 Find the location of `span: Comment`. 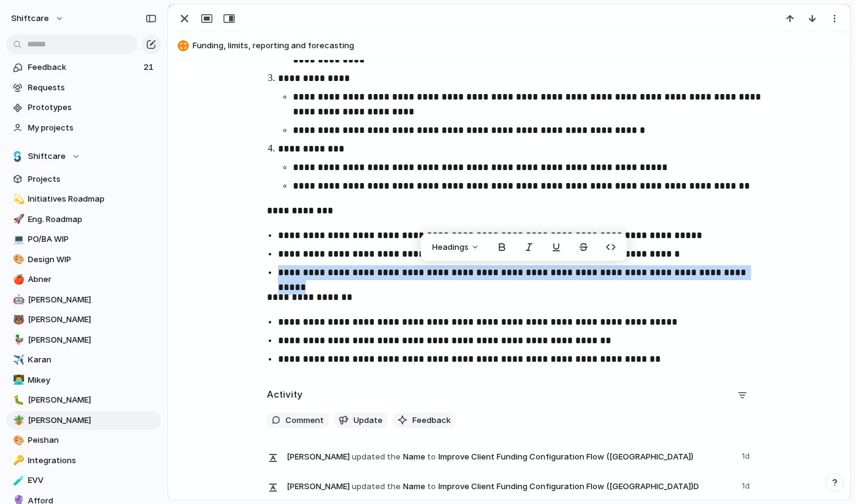

span: Comment is located at coordinates (305, 421).